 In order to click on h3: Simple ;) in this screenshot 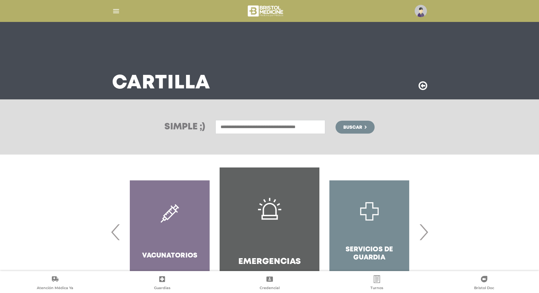, I will do `click(185, 127)`.